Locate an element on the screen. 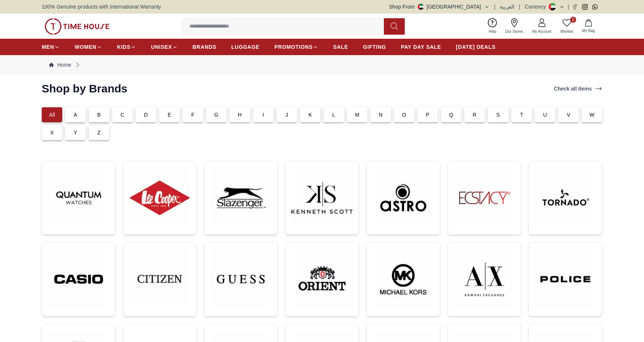  a: LUGGAGE is located at coordinates (246, 47).